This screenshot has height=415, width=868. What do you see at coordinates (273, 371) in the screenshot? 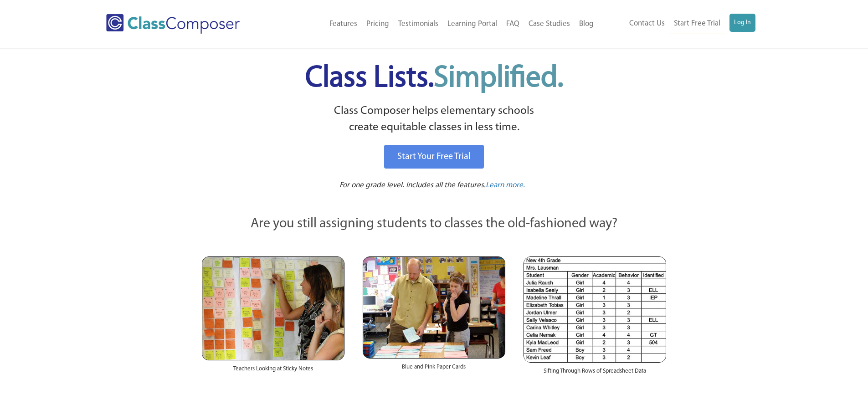
I see `div: Teachers Looking at Sticky Notes` at bounding box center [273, 371].